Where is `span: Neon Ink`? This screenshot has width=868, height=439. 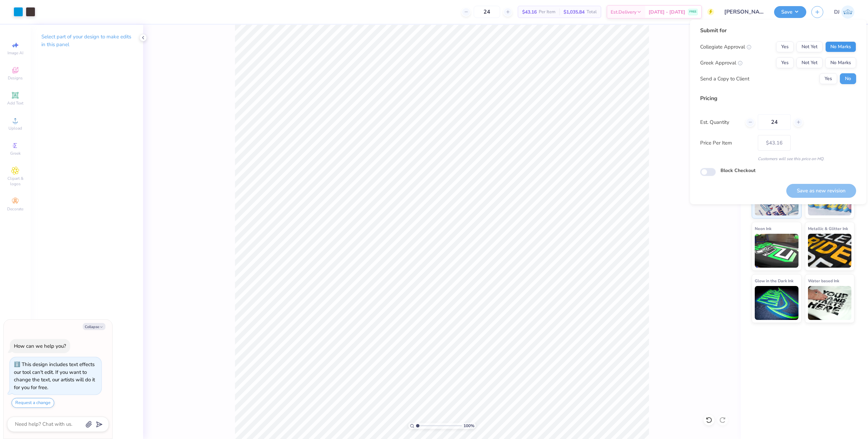
span: Neon Ink is located at coordinates (764, 228).